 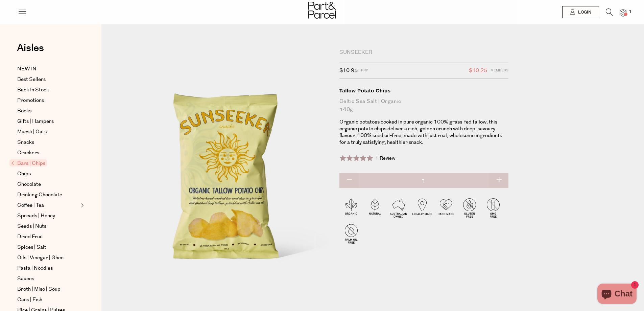 What do you see at coordinates (32, 247) in the screenshot?
I see `span: Spices | Salt` at bounding box center [32, 247].